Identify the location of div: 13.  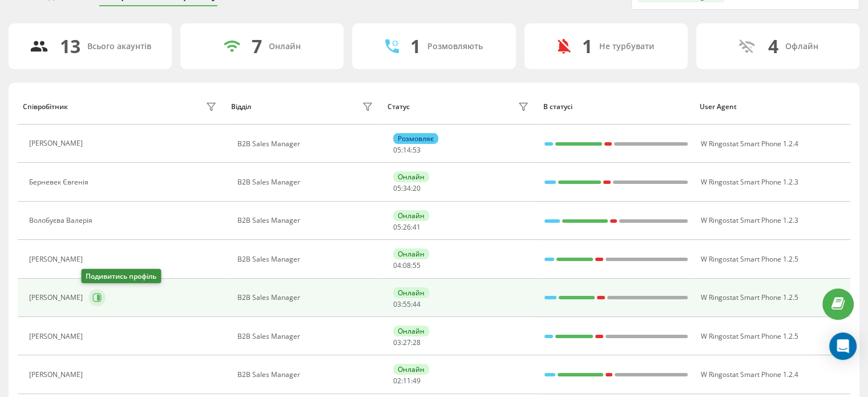
(70, 46).